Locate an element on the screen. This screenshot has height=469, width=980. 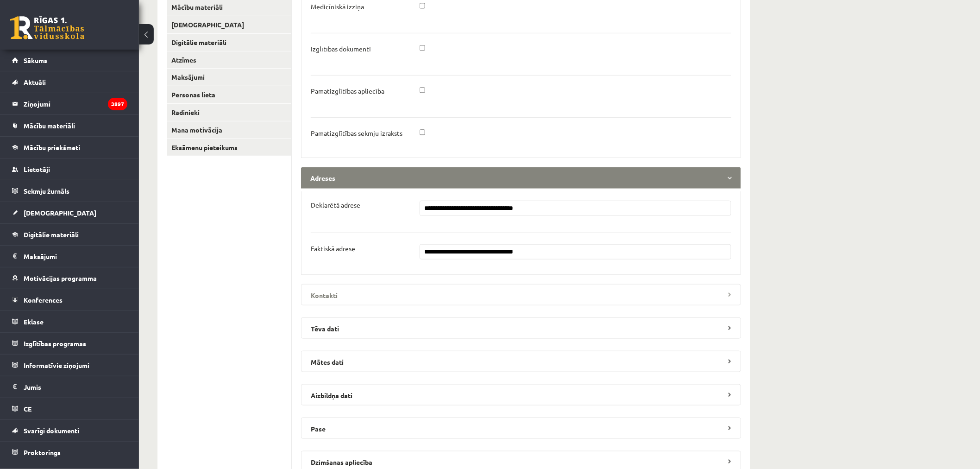
a: Svarīgi dokumenti is located at coordinates (69, 430).